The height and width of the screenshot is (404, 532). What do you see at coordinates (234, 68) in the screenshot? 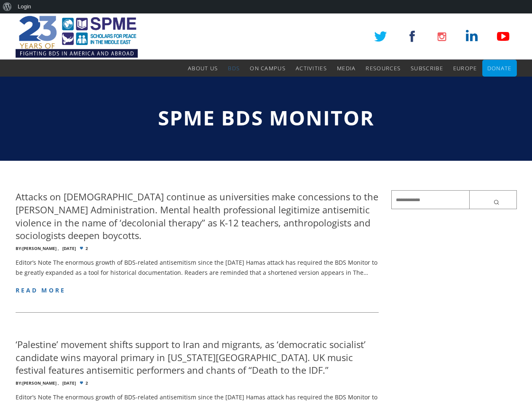
I see `a: BDS` at bounding box center [234, 68].